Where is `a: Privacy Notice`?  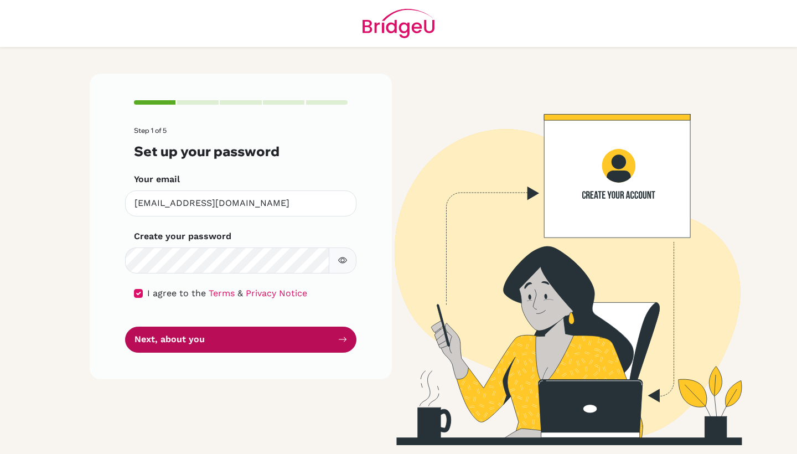
a: Privacy Notice is located at coordinates (276, 293).